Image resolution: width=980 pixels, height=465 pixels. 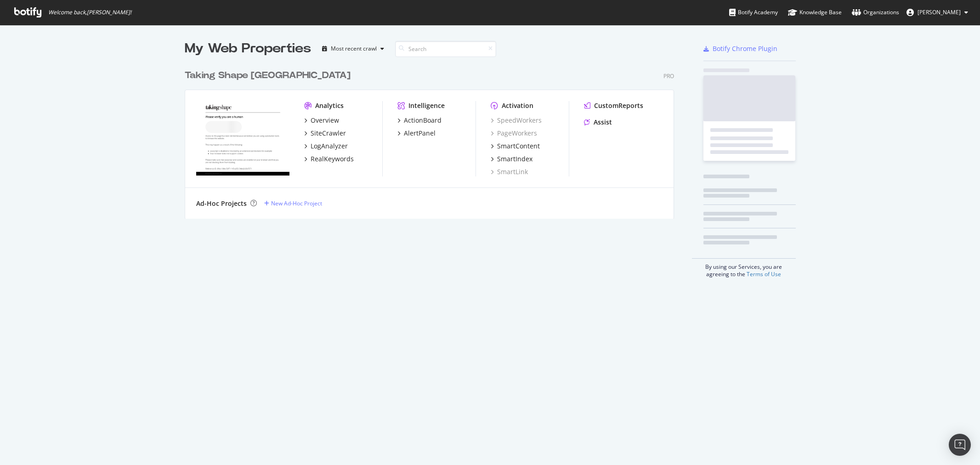 I want to click on div: Open Intercom Messenger, so click(x=960, y=445).